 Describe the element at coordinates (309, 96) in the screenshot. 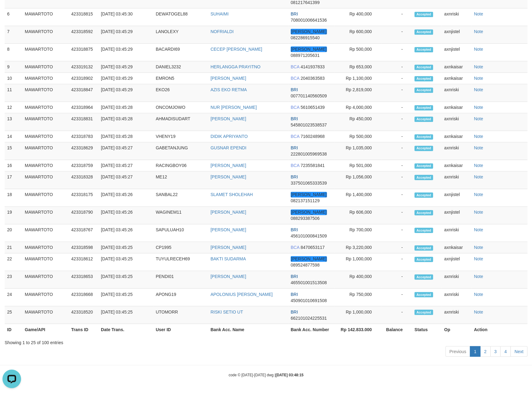

I see `span: Copy 007701140560509 to clipboard` at that location.